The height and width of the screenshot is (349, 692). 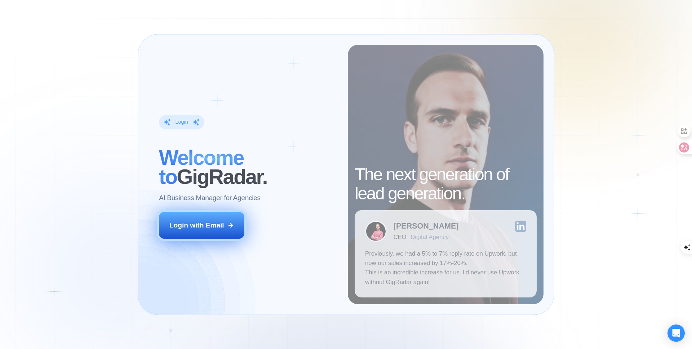 I want to click on div: Login, so click(x=181, y=122).